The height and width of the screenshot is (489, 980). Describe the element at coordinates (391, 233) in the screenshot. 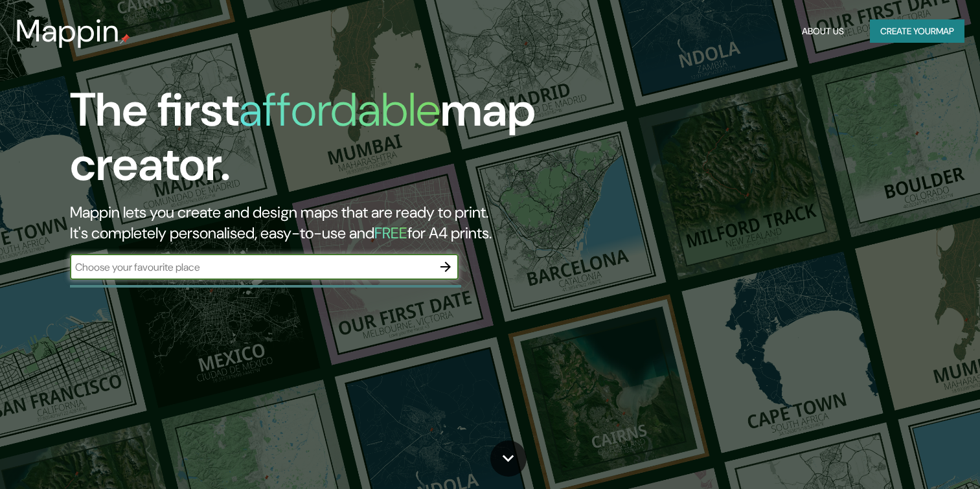

I see `h5: FREE` at that location.